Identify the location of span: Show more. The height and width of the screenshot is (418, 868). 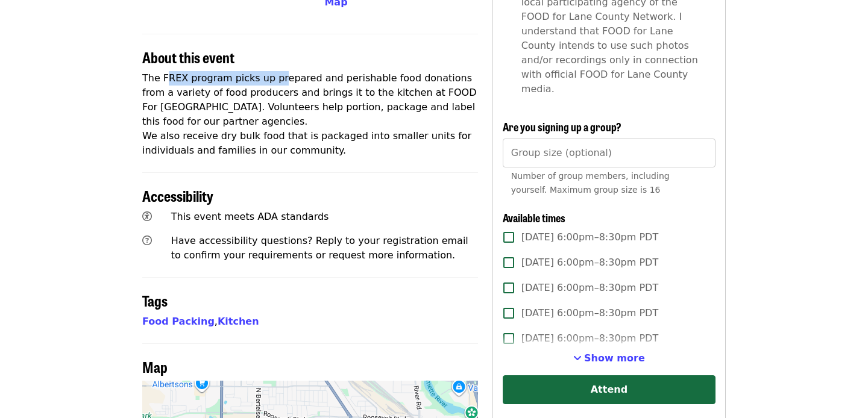
(614, 358).